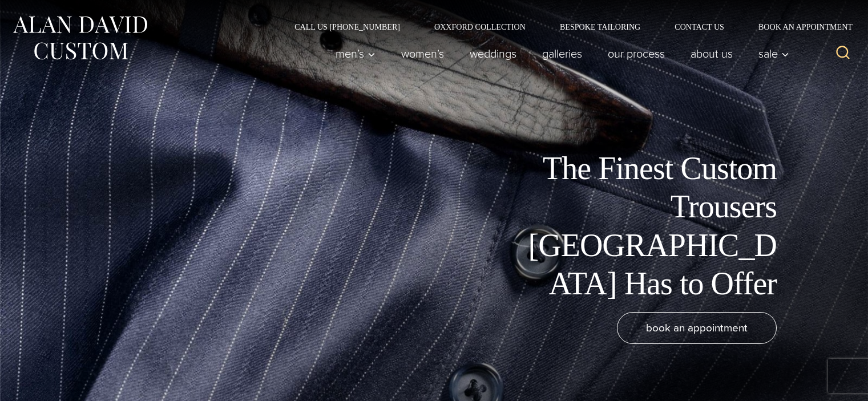 The image size is (868, 401). What do you see at coordinates (562, 54) in the screenshot?
I see `a: Galleries` at bounding box center [562, 54].